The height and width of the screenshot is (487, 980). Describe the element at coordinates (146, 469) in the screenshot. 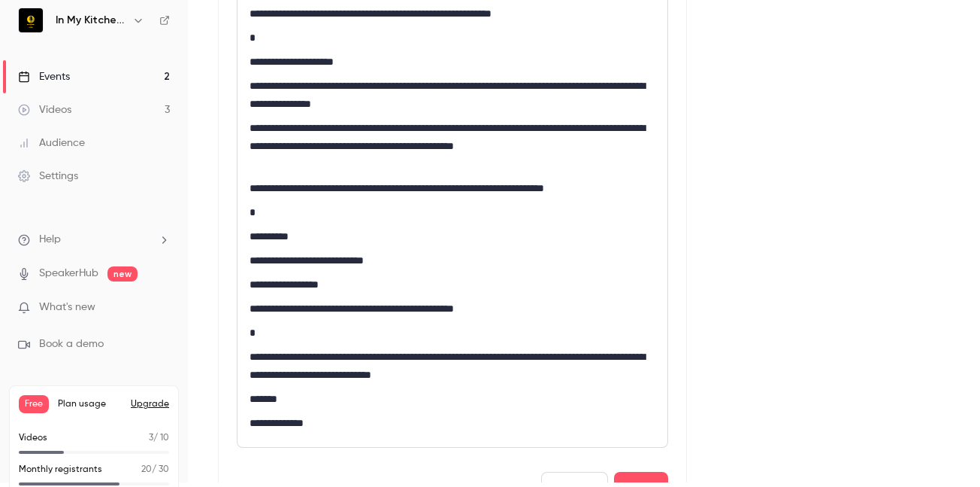

I see `span: 20` at that location.